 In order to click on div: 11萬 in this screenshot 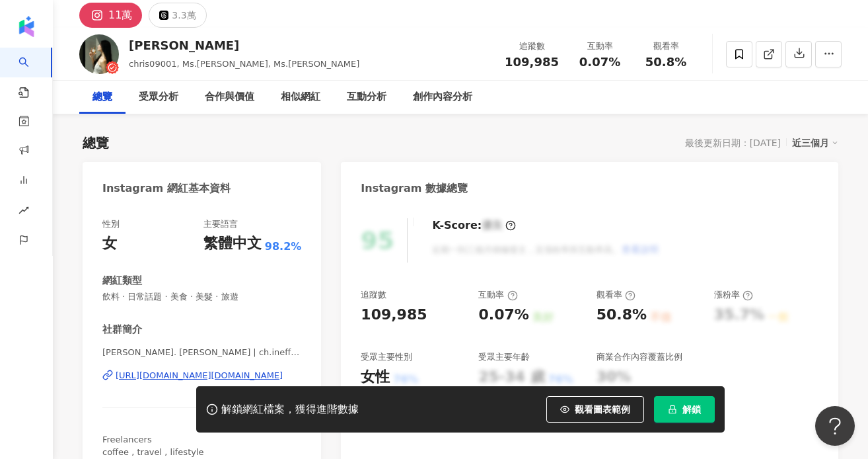, I will do `click(120, 16)`.